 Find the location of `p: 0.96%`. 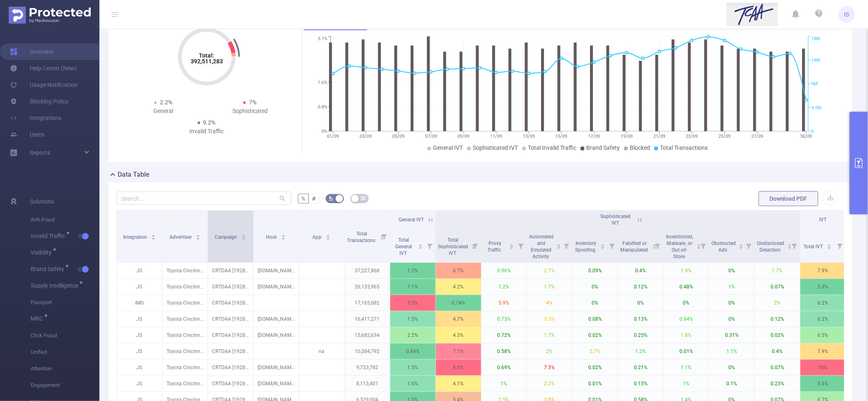

p: 0.96% is located at coordinates (503, 271).